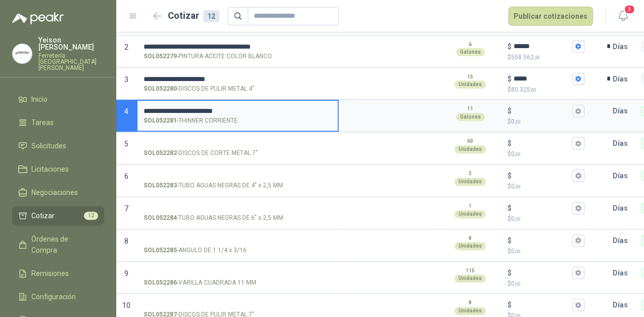  I want to click on span: Configuración, so click(53, 297).